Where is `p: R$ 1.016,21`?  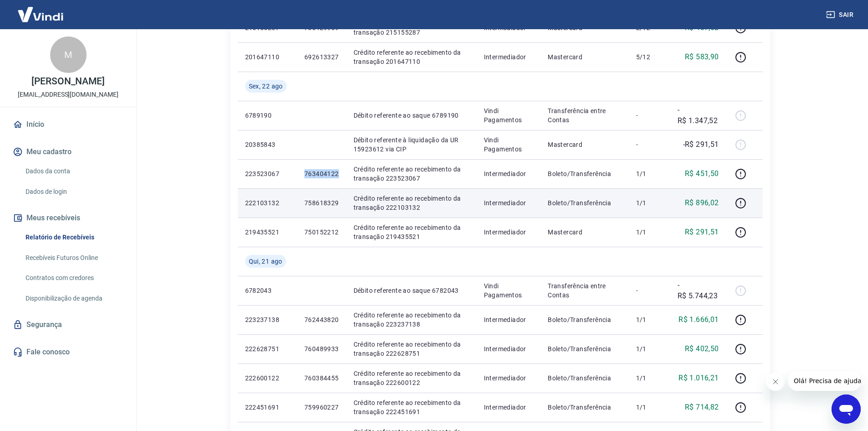
p: R$ 1.016,21 is located at coordinates (698, 378).